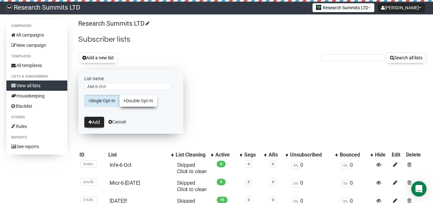  Describe the element at coordinates (37, 45) in the screenshot. I see `a: New campaign` at that location.